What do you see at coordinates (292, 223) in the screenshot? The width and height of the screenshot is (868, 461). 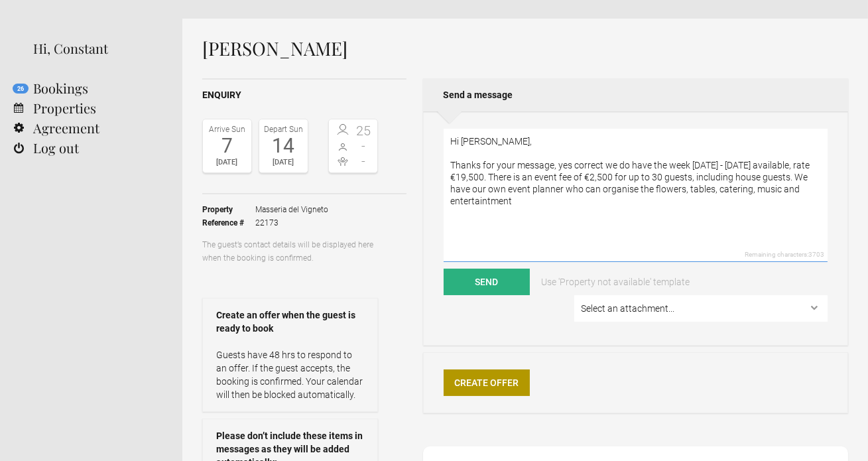 I see `span: 22173` at bounding box center [292, 223].